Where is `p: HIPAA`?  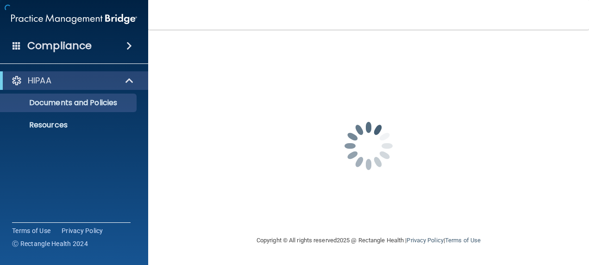 p: HIPAA is located at coordinates (39, 81).